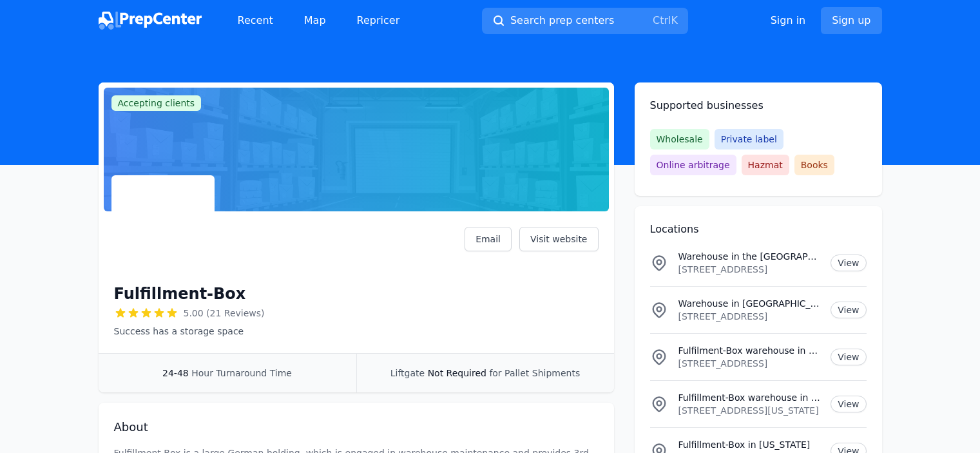 The width and height of the screenshot is (980, 453). I want to click on span: Books, so click(815, 165).